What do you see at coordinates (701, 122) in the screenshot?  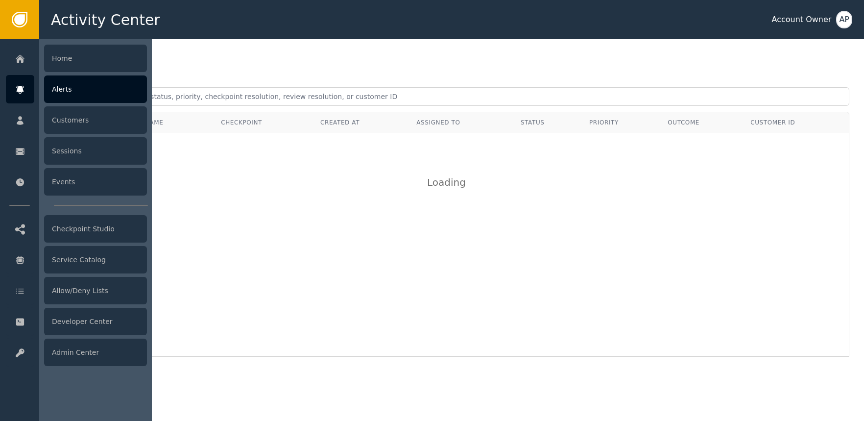 I see `div: Outcome` at bounding box center [701, 122].